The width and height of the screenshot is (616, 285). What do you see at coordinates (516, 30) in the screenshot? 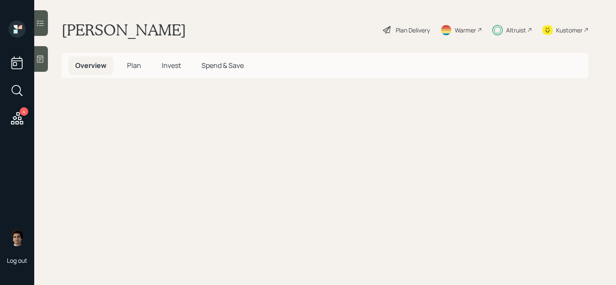
I see `div: Altruist` at bounding box center [516, 30].